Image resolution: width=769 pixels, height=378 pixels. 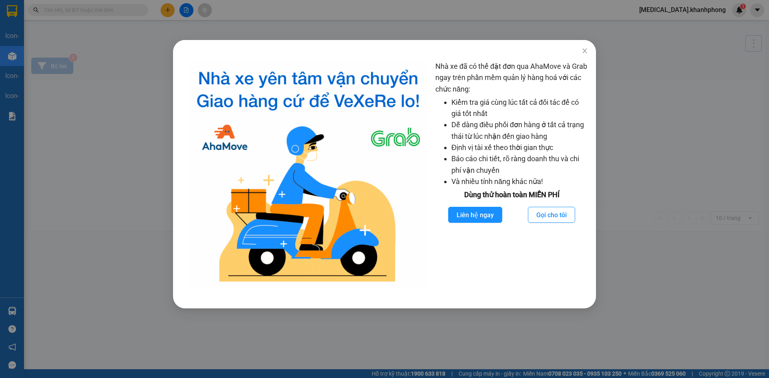 What do you see at coordinates (308, 175) in the screenshot?
I see `img: logo` at bounding box center [308, 175].